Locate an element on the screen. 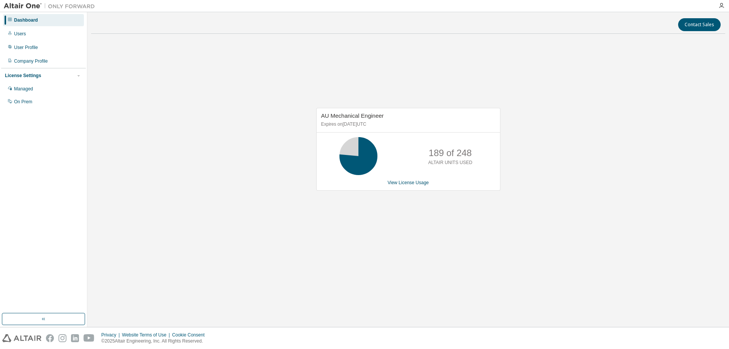 The width and height of the screenshot is (729, 349). div: Managed is located at coordinates (24, 89).